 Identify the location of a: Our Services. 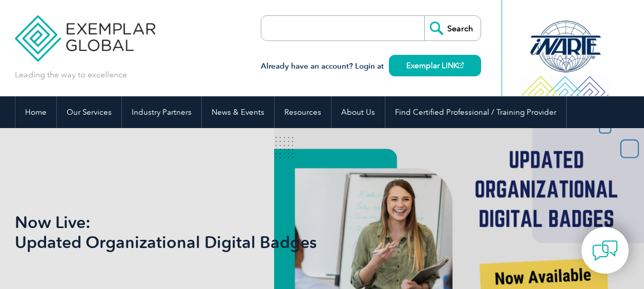
(89, 112).